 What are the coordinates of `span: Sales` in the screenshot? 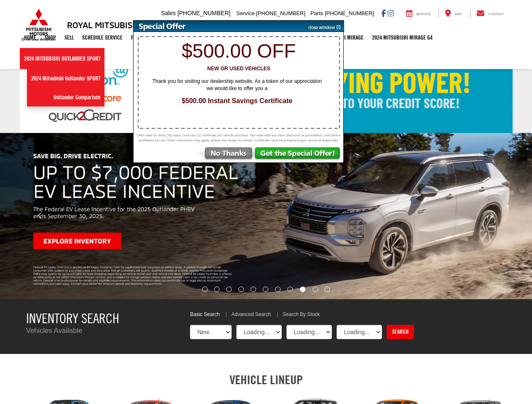 It's located at (168, 13).